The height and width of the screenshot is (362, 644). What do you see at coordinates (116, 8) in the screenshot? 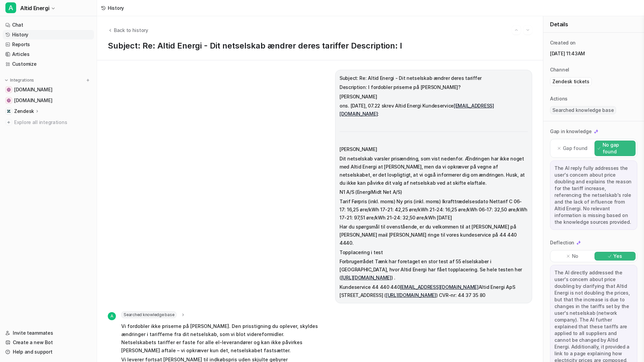
I see `div: History` at bounding box center [116, 8].